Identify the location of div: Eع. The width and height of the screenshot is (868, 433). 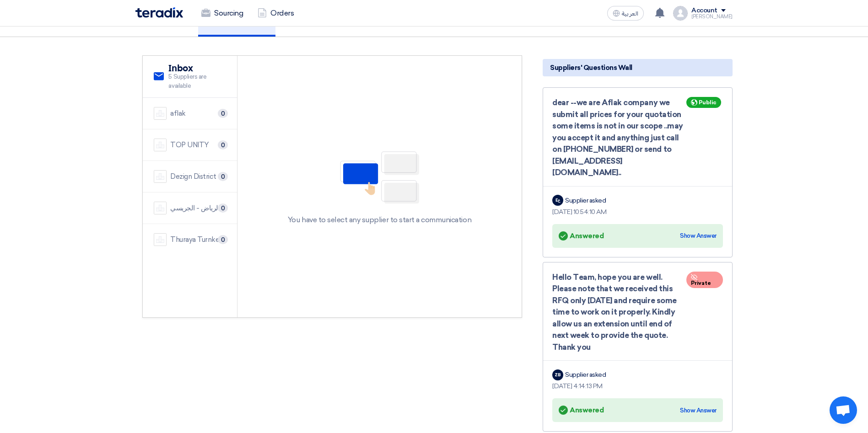
(557, 201).